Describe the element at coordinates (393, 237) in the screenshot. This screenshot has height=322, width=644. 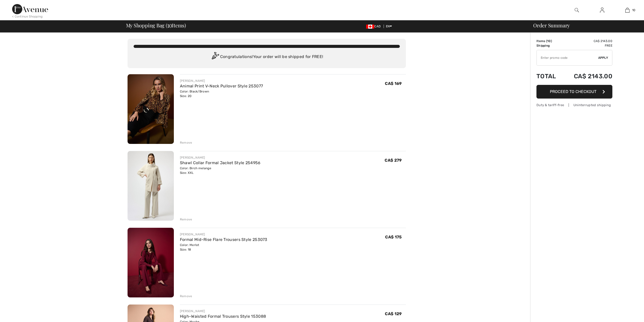
I see `span: CA$ 175` at that location.